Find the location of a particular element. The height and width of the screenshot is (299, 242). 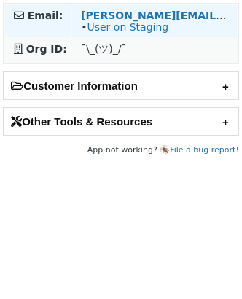

h2: Customer Information is located at coordinates (121, 85).